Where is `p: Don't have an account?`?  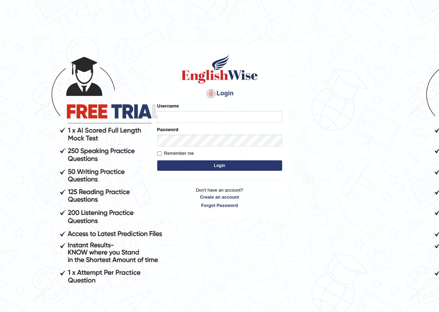 p: Don't have an account? is located at coordinates (220, 197).